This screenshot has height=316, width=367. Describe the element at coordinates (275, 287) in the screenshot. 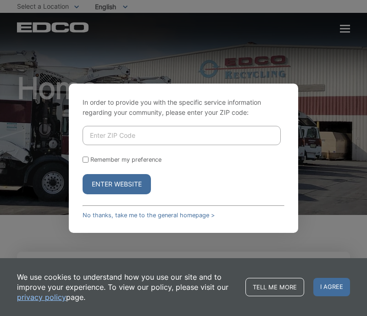

I see `a: Tell me more` at that location.